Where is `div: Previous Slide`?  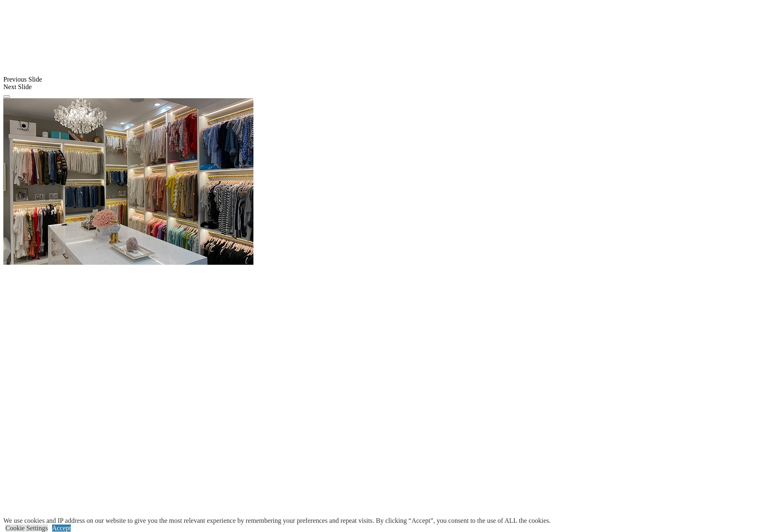
div: Previous Slide is located at coordinates (379, 79).